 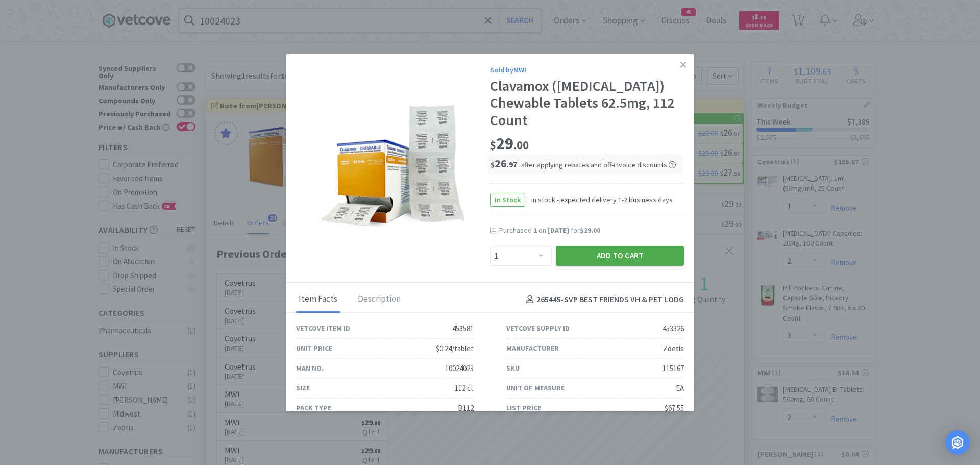 I want to click on span: 1, so click(x=535, y=230).